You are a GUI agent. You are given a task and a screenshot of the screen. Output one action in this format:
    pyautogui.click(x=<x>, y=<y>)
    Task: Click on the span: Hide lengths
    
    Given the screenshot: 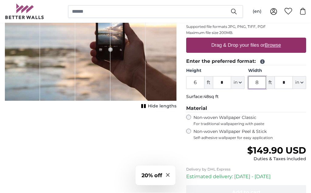 What is the action you would take?
    pyautogui.click(x=162, y=107)
    